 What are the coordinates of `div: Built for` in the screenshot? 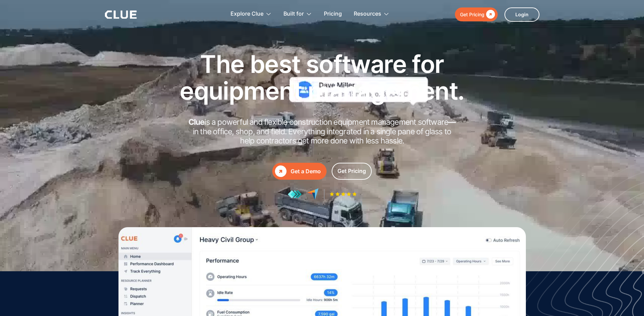 It's located at (294, 14).